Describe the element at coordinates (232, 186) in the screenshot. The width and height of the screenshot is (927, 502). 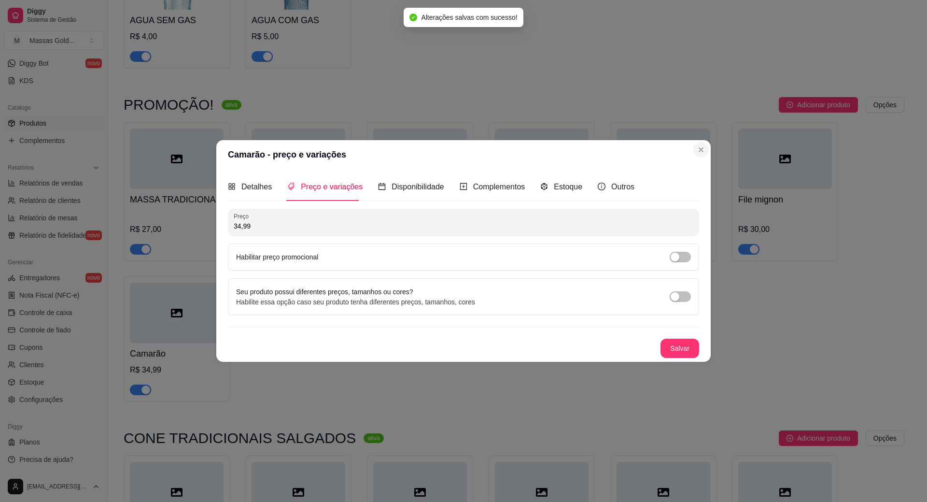
I see `span: appstore` at that location.